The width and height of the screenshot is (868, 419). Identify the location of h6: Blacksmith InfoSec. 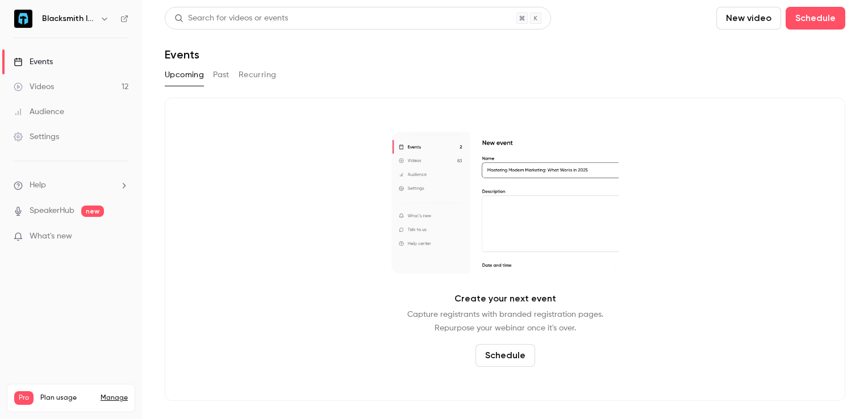
(68, 19).